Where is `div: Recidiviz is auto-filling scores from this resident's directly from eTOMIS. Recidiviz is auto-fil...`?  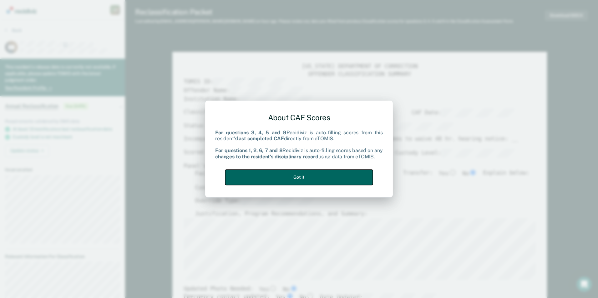 div: Recidiviz is auto-filling scores from this resident's directly from eTOMIS. Recidiviz is auto-fil... is located at coordinates (299, 145).